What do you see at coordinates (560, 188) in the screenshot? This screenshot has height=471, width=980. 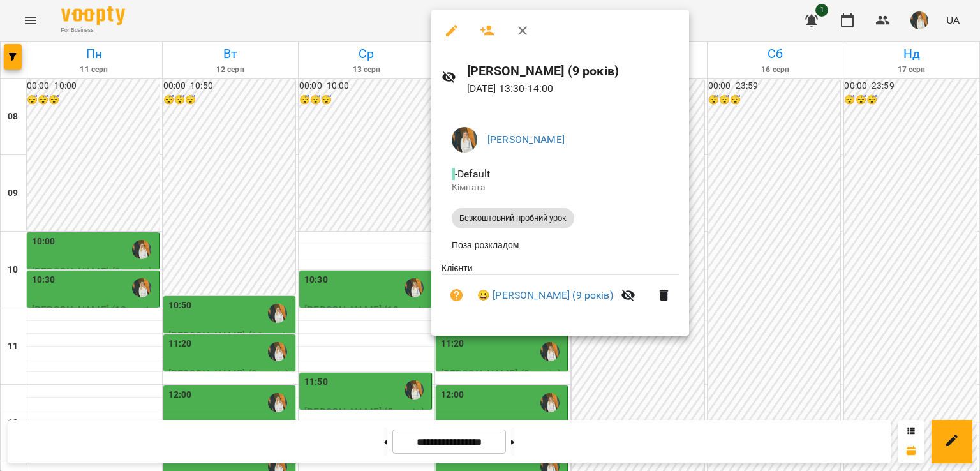 I see `p: Кімната` at bounding box center [560, 188].